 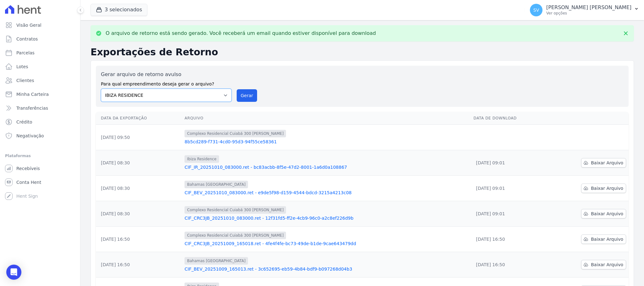 I want to click on span: Recebíveis, so click(x=28, y=169).